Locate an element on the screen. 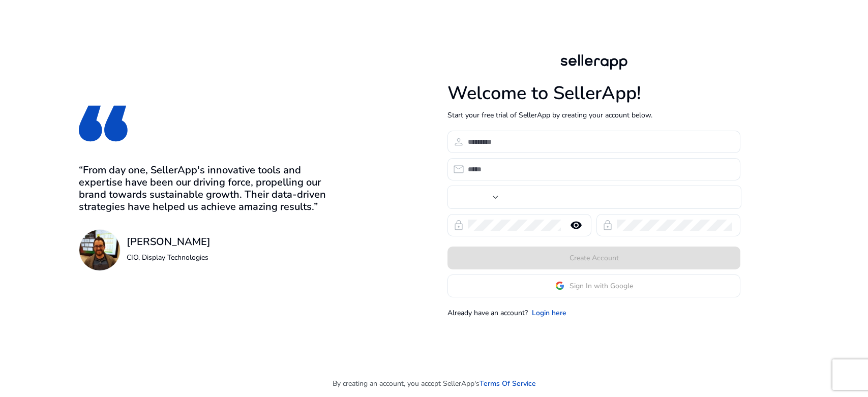 This screenshot has width=868, height=397. h3: “From day one, SellerApp's innovative tools and expertise have been our driving force, propelling... is located at coordinates (209, 189).